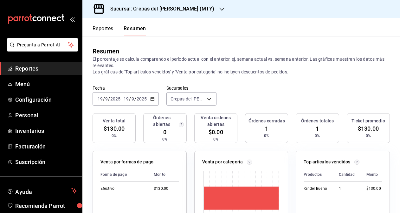  What do you see at coordinates (369, 121) in the screenshot?
I see `h3: Ticket promedio` at bounding box center [369, 121].